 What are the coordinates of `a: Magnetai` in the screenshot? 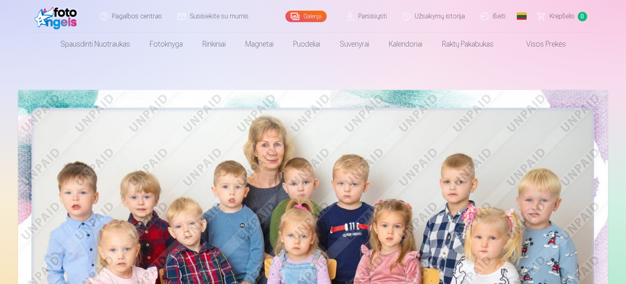 It's located at (259, 44).